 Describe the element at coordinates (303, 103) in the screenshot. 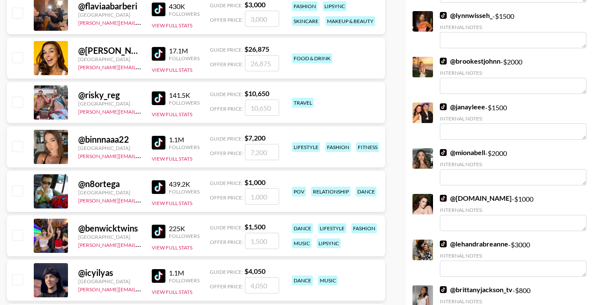

I see `div: travel` at that location.